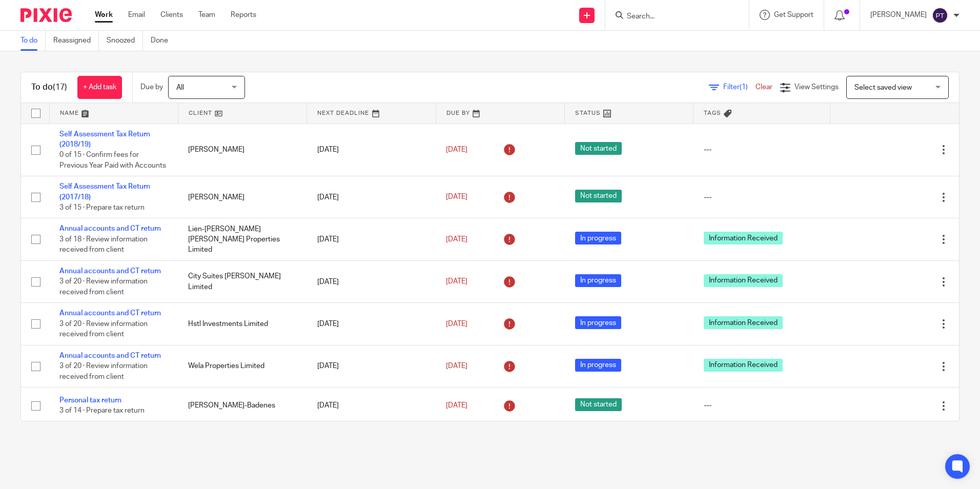 The image size is (980, 489). I want to click on span: Select saved view, so click(883, 88).